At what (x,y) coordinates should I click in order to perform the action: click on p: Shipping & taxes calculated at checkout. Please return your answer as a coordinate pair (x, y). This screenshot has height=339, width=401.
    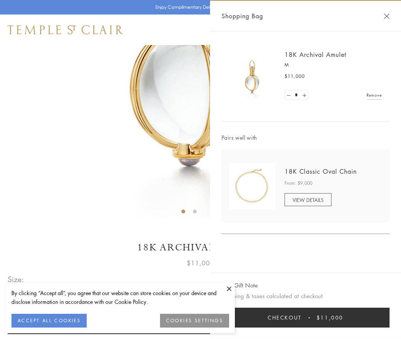
    Looking at the image, I should click on (305, 296).